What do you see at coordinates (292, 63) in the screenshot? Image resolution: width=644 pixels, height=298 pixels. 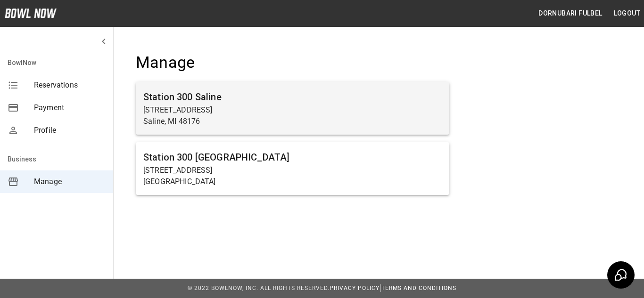 I see `h4: Manage` at bounding box center [292, 63].